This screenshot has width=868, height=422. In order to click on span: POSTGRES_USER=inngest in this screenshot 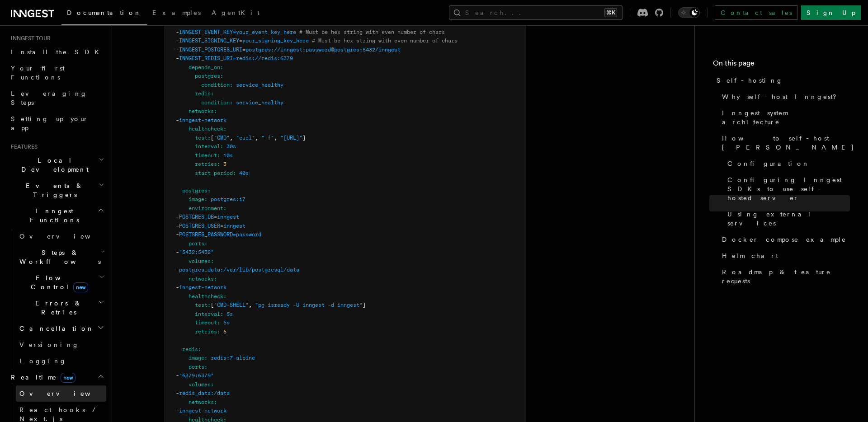, I will do `click(212, 226)`.